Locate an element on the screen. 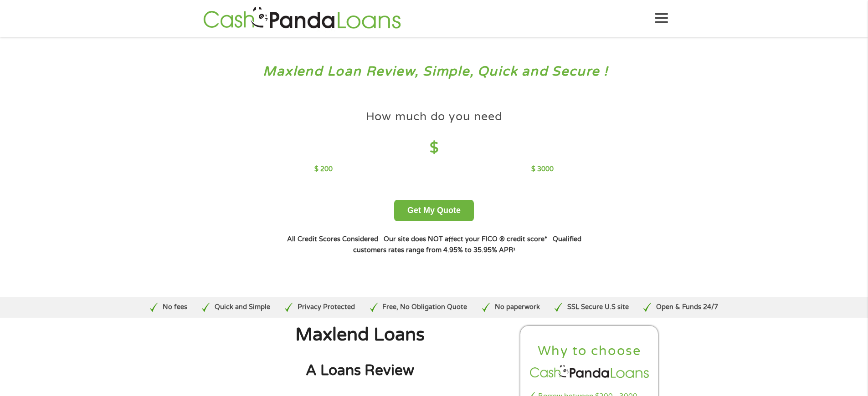  p: Free, No Obligation Quote is located at coordinates (424, 307).